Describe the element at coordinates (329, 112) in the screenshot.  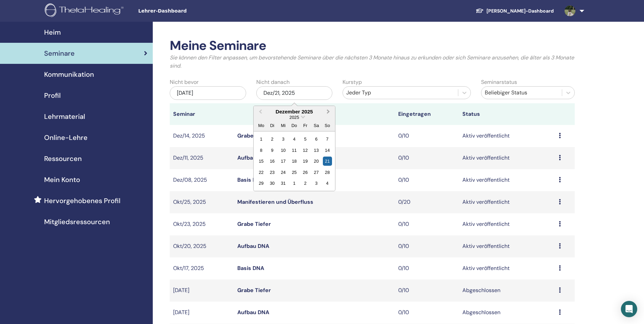
I see `button: Next Month` at that location.